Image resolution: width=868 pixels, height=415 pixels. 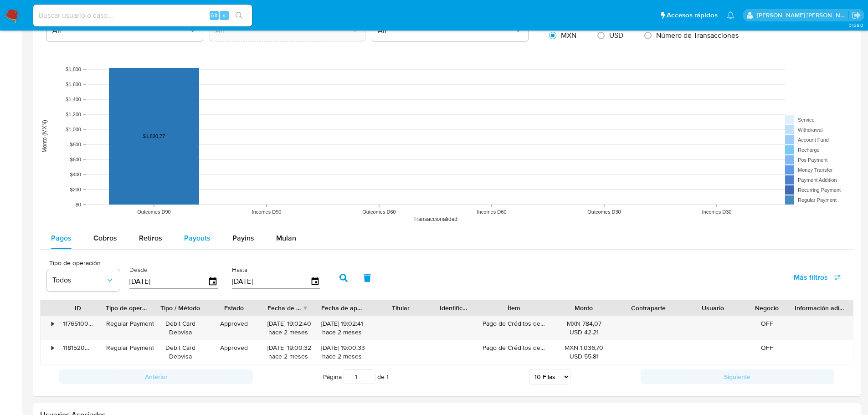 What do you see at coordinates (692, 15) in the screenshot?
I see `span: Accesos rápidos` at bounding box center [692, 15].